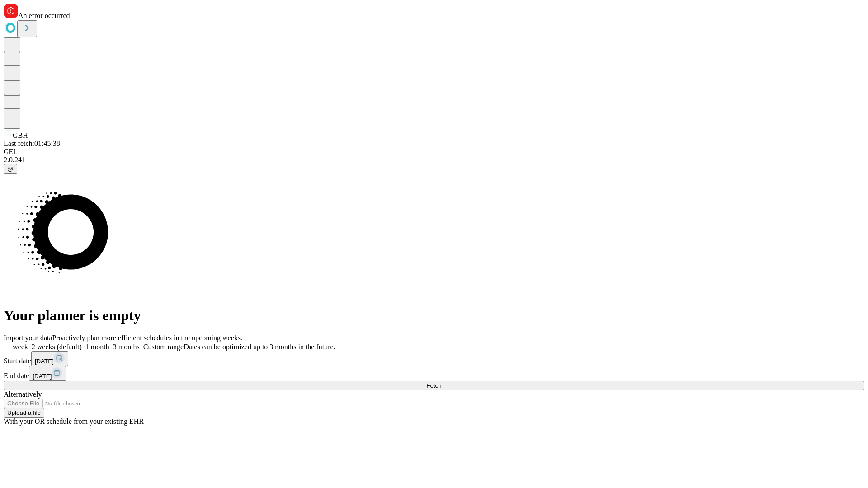 Image resolution: width=868 pixels, height=488 pixels. Describe the element at coordinates (434, 373) in the screenshot. I see `div: End date` at that location.